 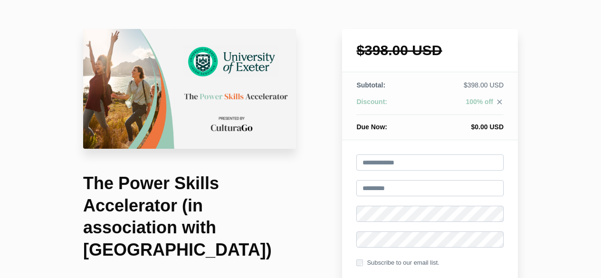 What do you see at coordinates (388, 123) in the screenshot?
I see `th: Due Now:` at bounding box center [388, 123].